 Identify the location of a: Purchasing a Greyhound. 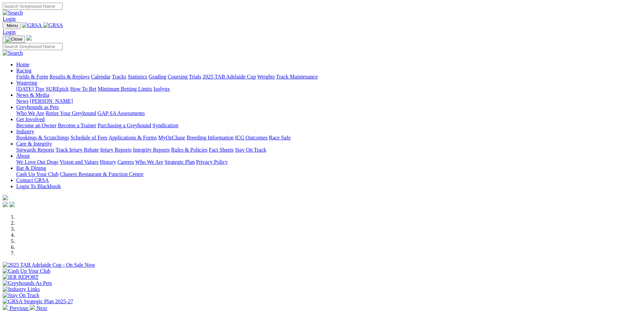
(125, 125).